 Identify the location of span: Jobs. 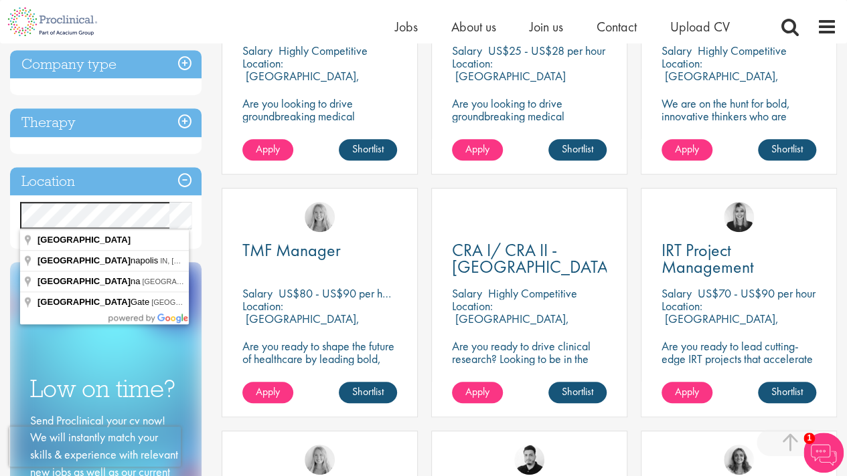
(406, 27).